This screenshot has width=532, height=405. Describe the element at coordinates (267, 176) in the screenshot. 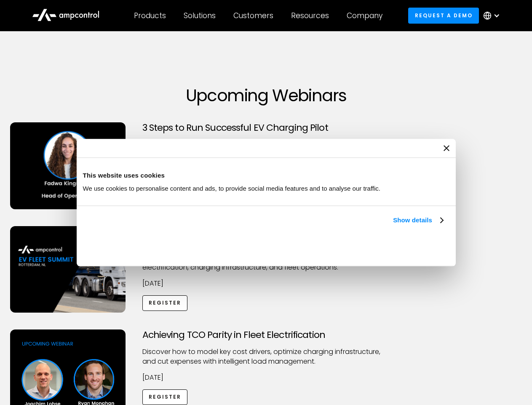

I see `div: This website uses cookies` at that location.